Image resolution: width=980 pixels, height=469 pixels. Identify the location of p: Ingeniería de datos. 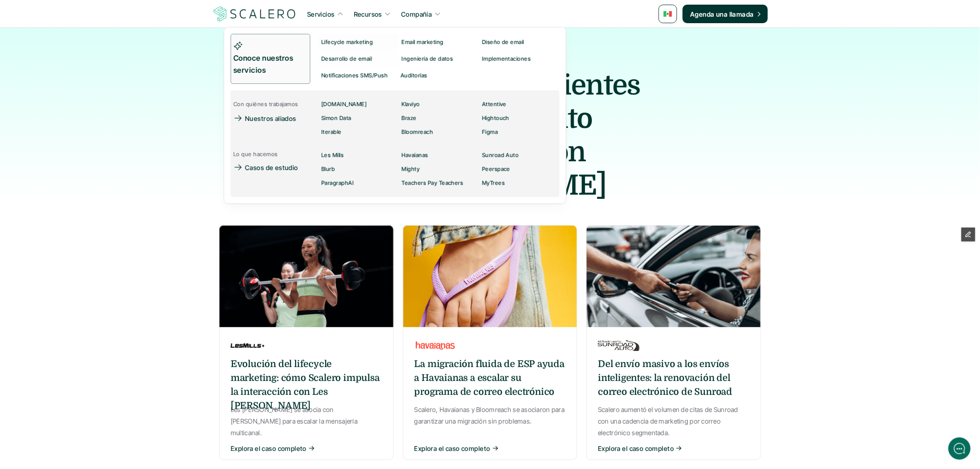
(428, 59).